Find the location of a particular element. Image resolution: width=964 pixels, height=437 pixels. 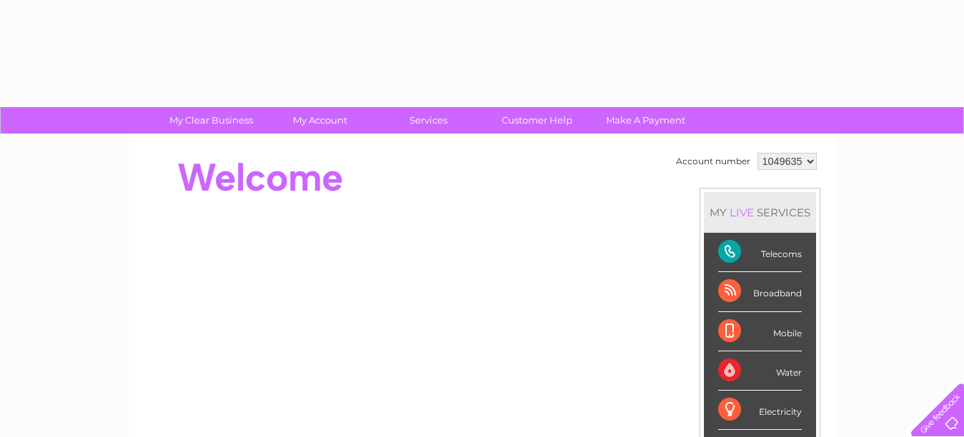

a: Customer Help is located at coordinates (537, 120).